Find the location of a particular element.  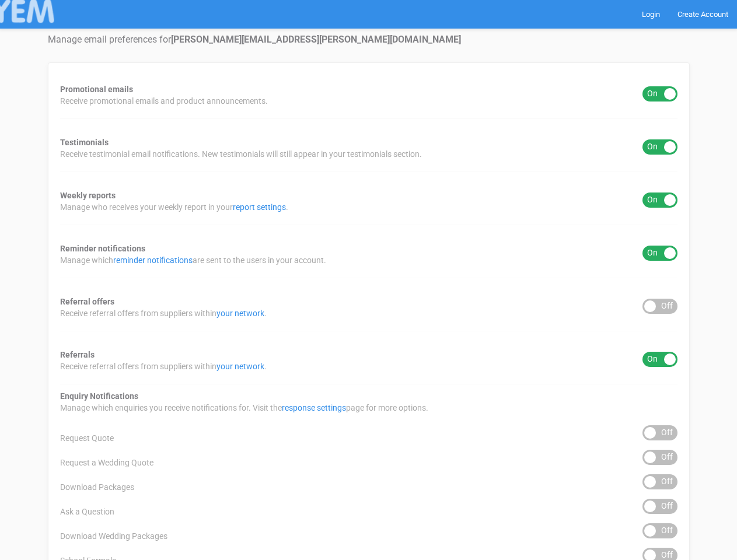

span: Manage which enquiries you receive notifications for. Visit the page for more options. is located at coordinates (244, 407).